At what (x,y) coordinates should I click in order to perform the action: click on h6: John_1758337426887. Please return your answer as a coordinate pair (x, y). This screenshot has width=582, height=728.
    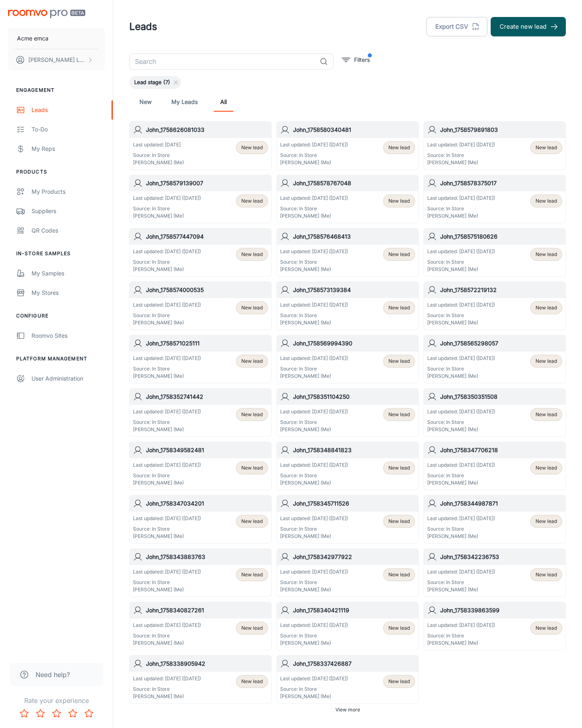
    Looking at the image, I should click on (354, 663).